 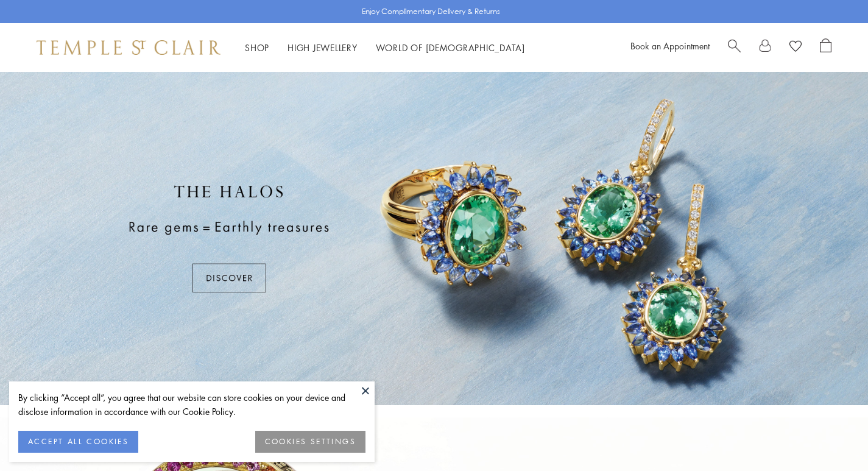 What do you see at coordinates (734, 48) in the screenshot?
I see `a: Search` at bounding box center [734, 48].